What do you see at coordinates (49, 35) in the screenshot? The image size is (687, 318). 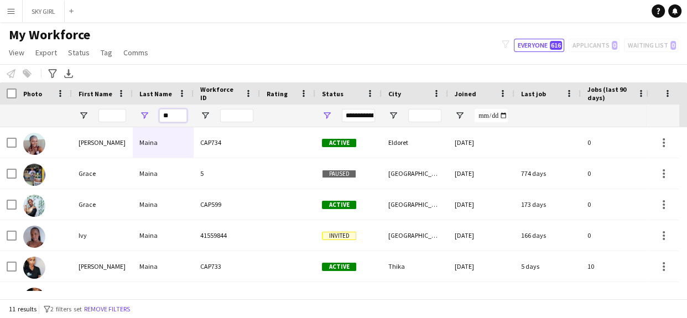 I see `span: My Workforce` at bounding box center [49, 35].